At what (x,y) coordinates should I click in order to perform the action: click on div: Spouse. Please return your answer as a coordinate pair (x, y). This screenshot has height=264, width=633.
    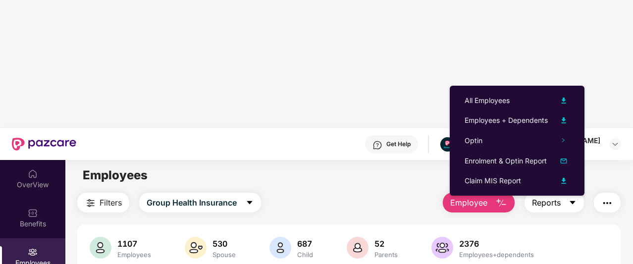
    Looking at the image, I should click on (224, 254).